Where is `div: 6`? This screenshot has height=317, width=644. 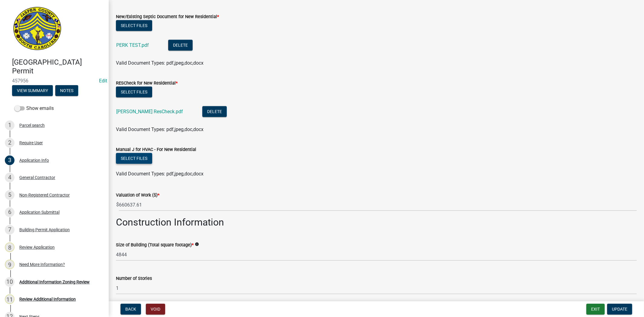
div: 6 is located at coordinates (10, 212).